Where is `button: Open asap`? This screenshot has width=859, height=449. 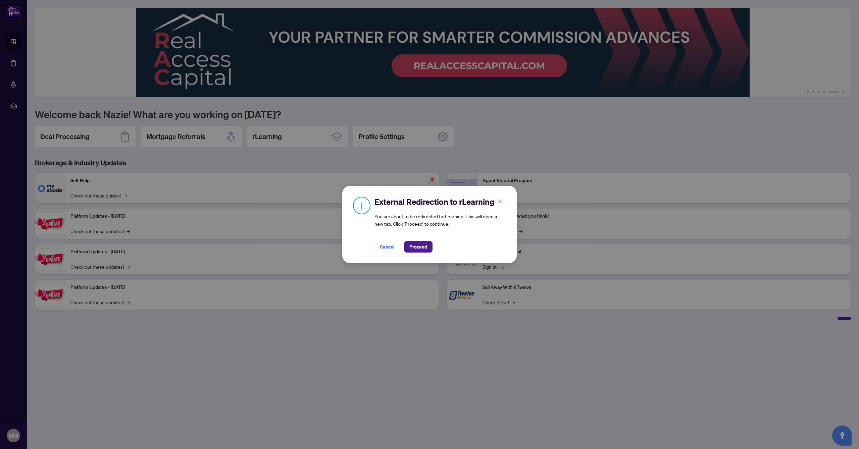
button: Open asap is located at coordinates (843, 435).